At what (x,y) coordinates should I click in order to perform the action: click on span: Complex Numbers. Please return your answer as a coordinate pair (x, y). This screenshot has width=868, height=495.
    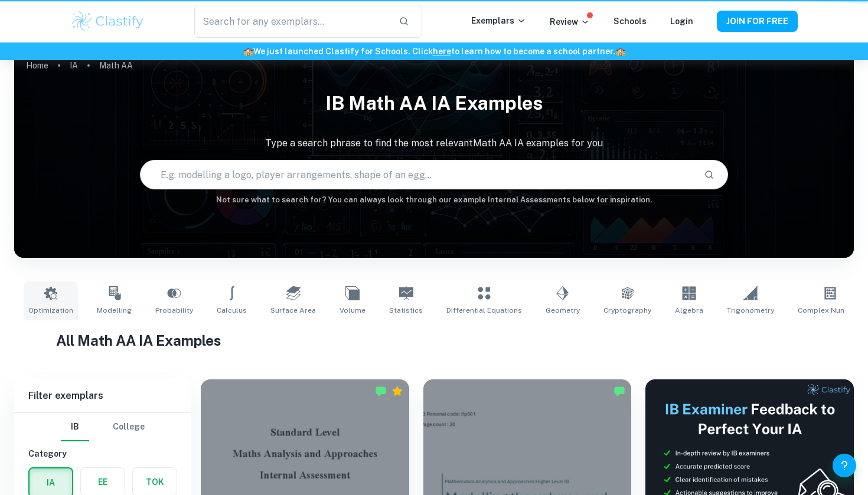
    Looking at the image, I should click on (830, 310).